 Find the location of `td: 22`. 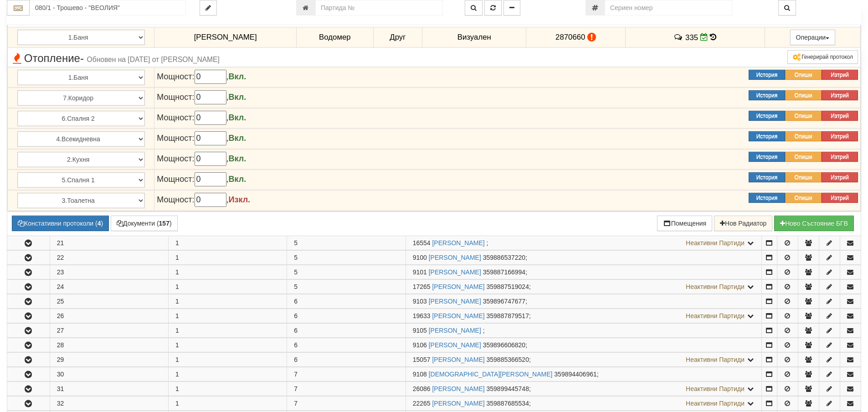

td: 22 is located at coordinates (109, 257).